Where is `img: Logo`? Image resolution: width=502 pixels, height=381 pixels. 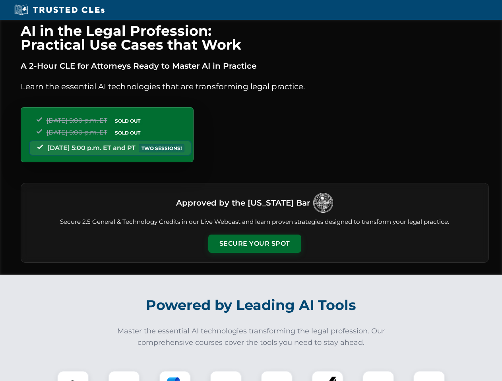 img: Logo is located at coordinates (323, 203).